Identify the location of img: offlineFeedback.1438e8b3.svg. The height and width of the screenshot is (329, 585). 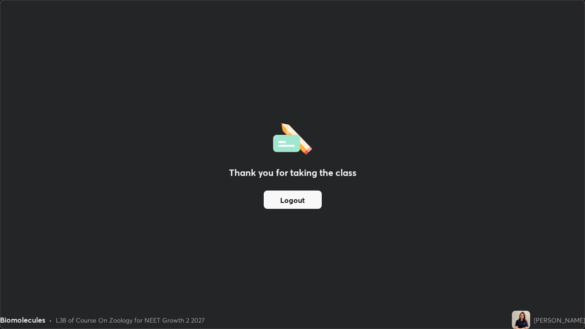
(293, 138).